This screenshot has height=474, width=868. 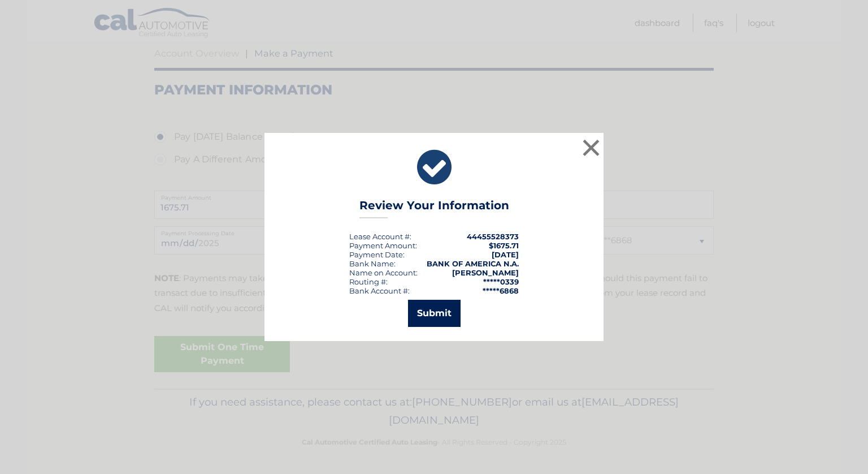 I want to click on span: Payment Date, so click(x=376, y=254).